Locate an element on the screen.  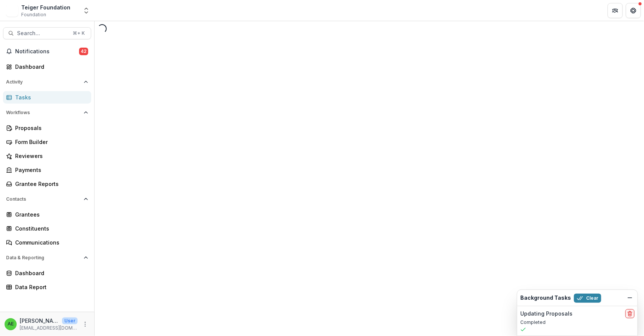
img: Teiger Foundation is located at coordinates (12, 11).